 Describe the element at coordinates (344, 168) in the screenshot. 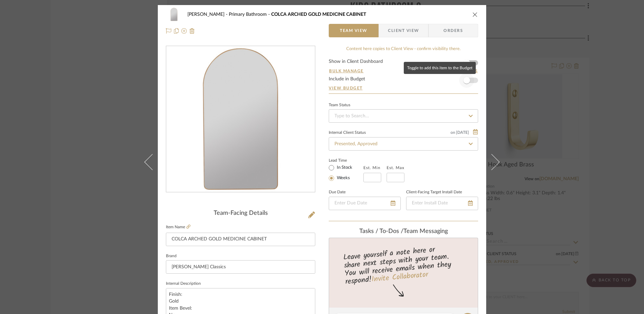

I see `label: In Stock` at that location.